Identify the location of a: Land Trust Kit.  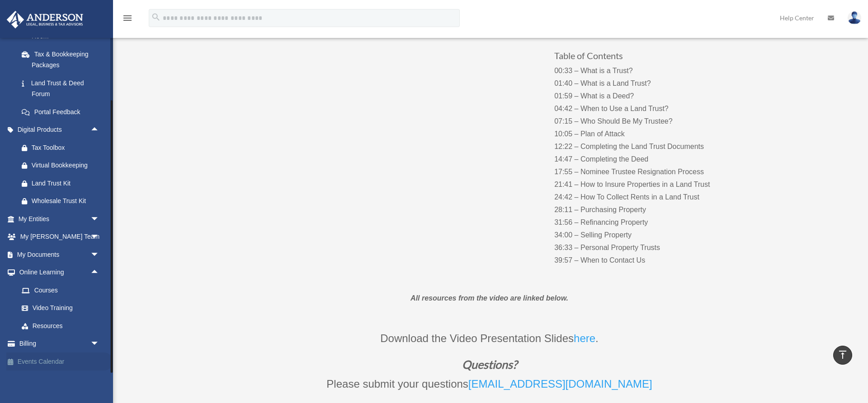
(63, 184).